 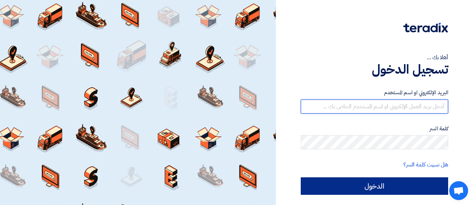 What do you see at coordinates (374, 92) in the screenshot?
I see `label: البريد الإلكتروني او اسم المستخدم` at bounding box center [374, 92].